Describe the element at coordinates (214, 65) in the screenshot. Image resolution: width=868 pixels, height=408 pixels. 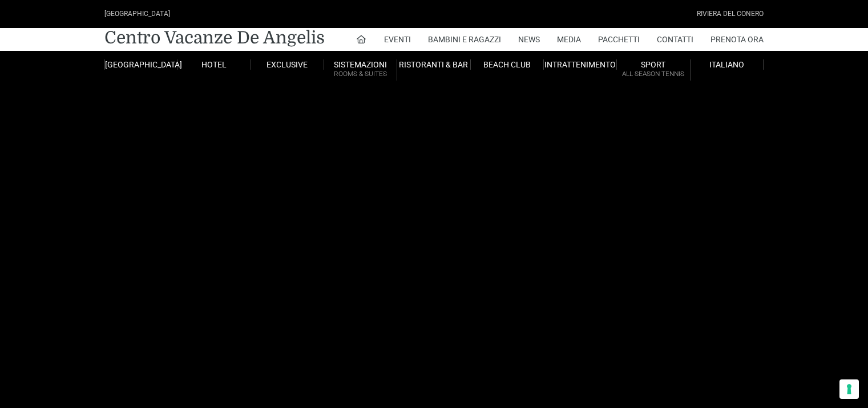
I see `a: Hotel` at that location.